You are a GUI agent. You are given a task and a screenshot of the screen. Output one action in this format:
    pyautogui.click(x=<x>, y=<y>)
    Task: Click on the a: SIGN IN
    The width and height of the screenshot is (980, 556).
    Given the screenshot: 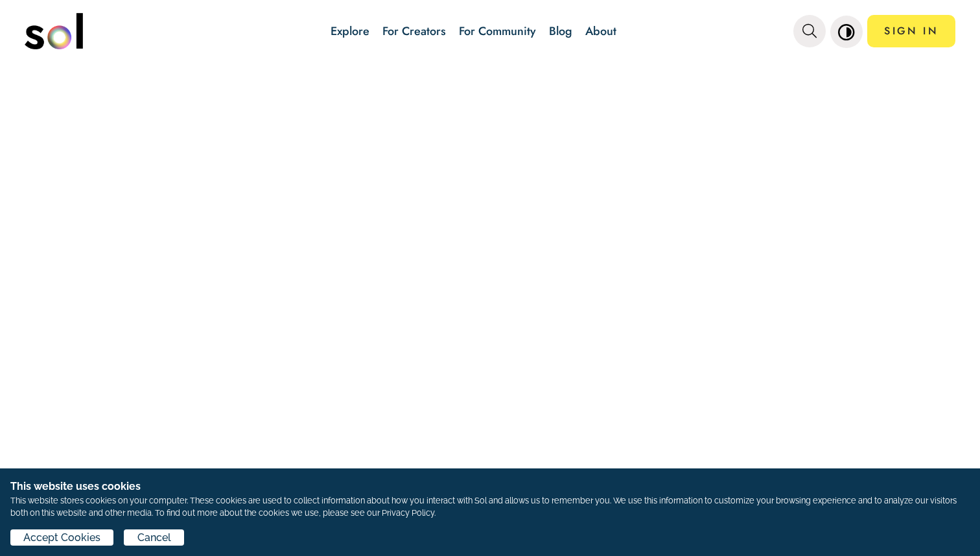 What is the action you would take?
    pyautogui.click(x=912, y=31)
    